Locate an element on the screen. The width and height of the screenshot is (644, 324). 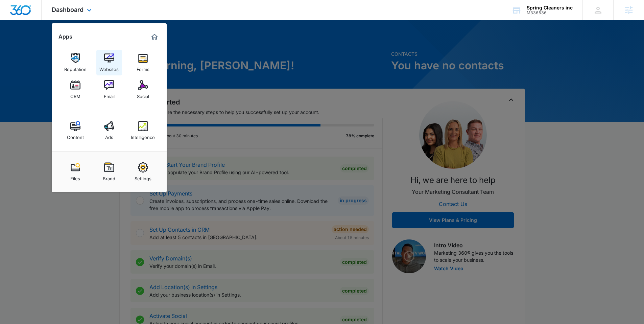
div: Reputation is located at coordinates (75, 68).